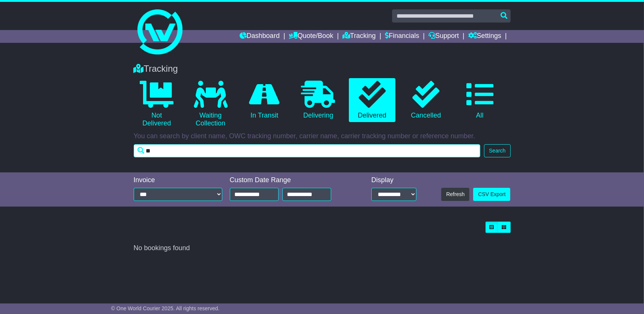 This screenshot has width=644, height=314. I want to click on a: Tracking, so click(359, 37).